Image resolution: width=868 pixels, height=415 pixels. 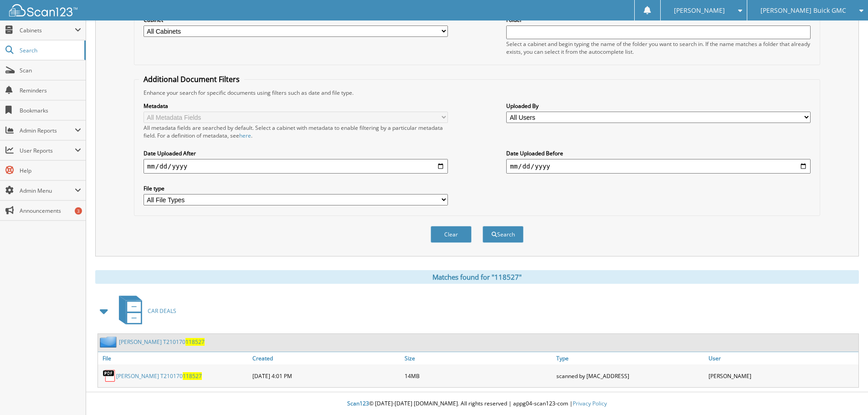 I want to click on a: Privacy Policy, so click(x=589, y=403).